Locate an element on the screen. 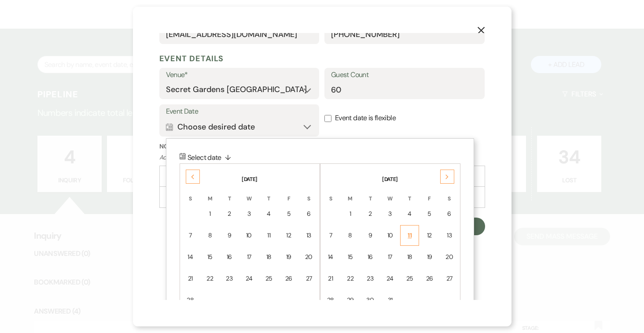 This screenshot has width=644, height=333. input: Event date is flexible is located at coordinates (328, 118).